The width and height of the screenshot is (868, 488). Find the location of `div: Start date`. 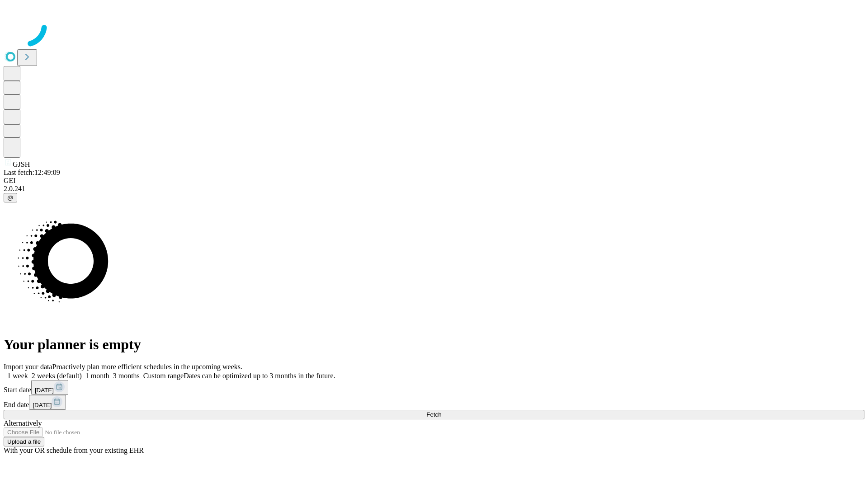

div: Start date is located at coordinates (434, 387).